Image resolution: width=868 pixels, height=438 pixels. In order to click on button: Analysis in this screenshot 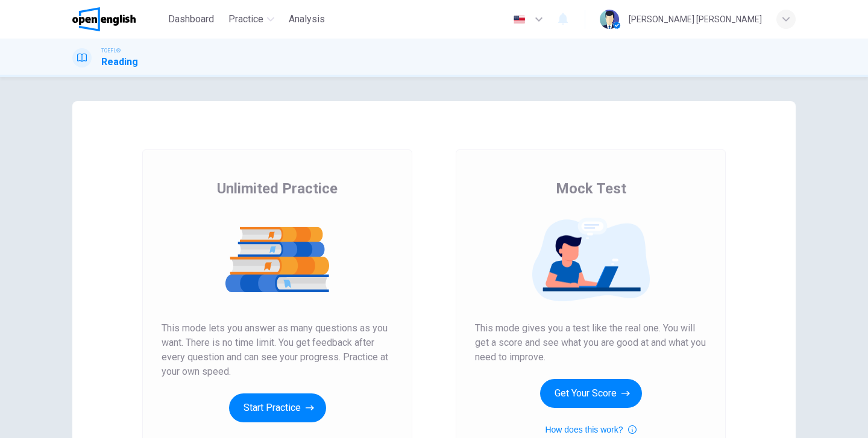, I will do `click(307, 19)`.